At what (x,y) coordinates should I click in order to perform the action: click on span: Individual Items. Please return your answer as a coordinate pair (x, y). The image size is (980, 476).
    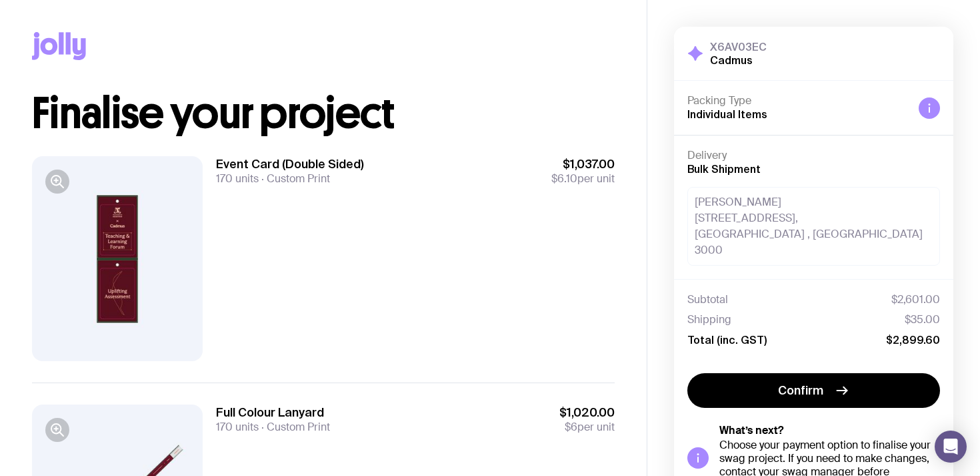
    Looking at the image, I should click on (727, 114).